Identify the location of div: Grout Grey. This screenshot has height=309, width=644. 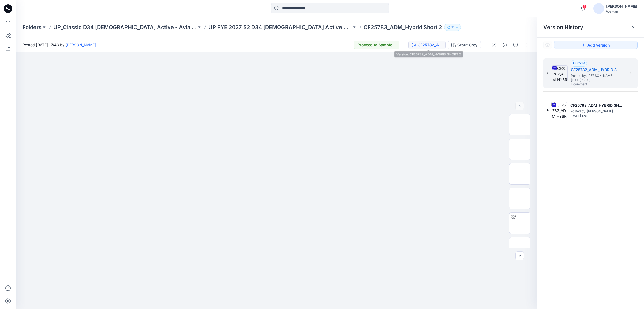
(467, 45).